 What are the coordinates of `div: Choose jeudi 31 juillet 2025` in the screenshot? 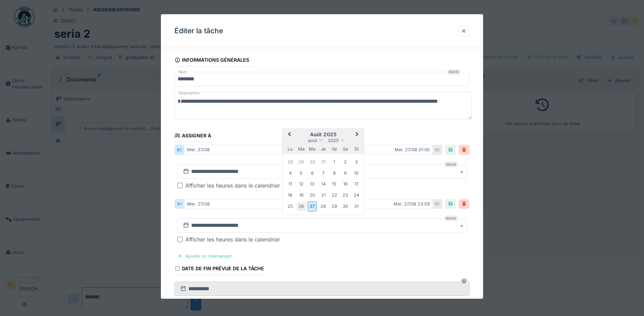 It's located at (323, 162).